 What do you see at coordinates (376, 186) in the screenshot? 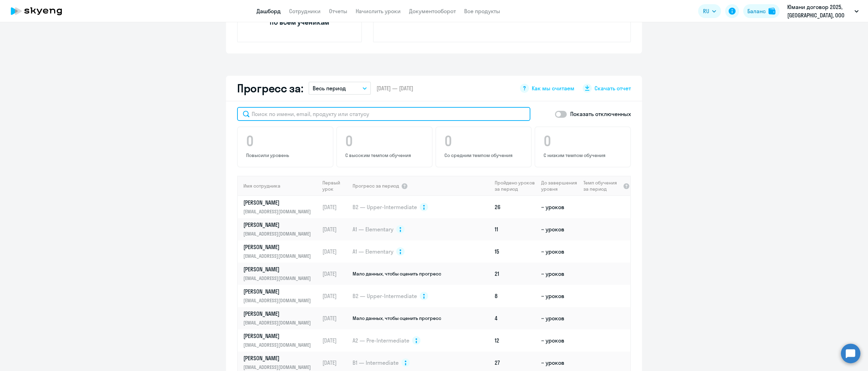
I see `span: Прогресс за период` at bounding box center [376, 186].